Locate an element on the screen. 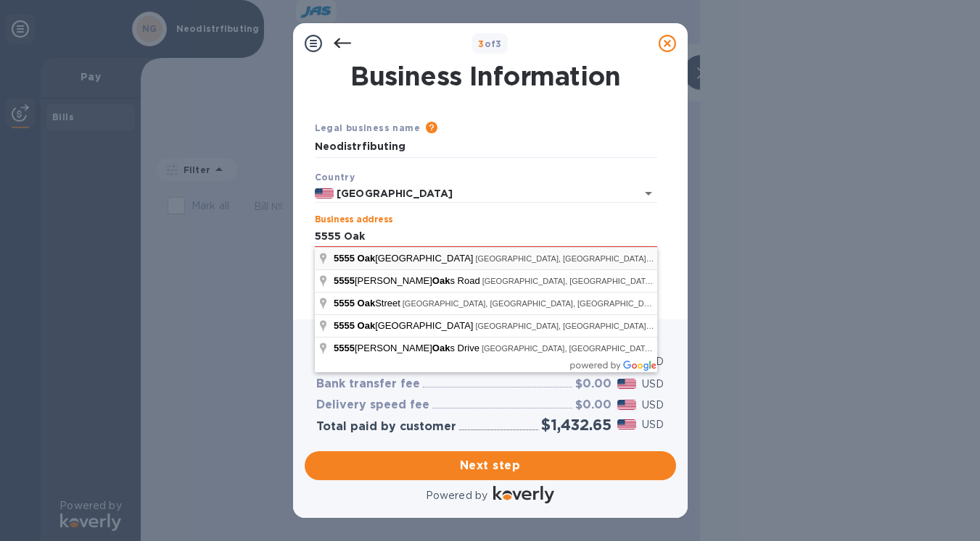 The height and width of the screenshot is (541, 980). p: Powered by is located at coordinates (456, 495).